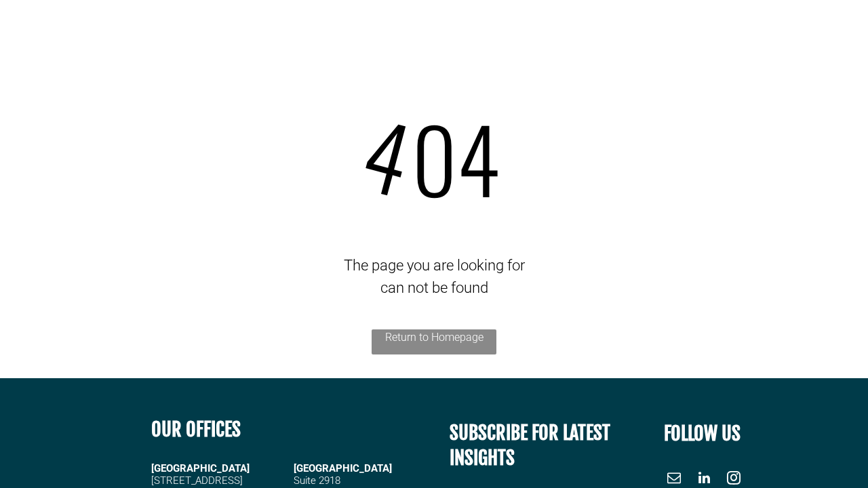 The height and width of the screenshot is (488, 868). What do you see at coordinates (387, 154) in the screenshot?
I see `span: 4` at bounding box center [387, 154].